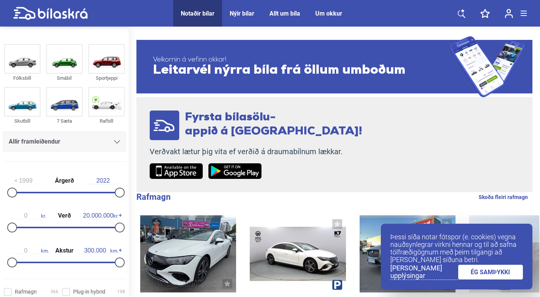 The height and width of the screenshot is (297, 540). What do you see at coordinates (64, 181) in the screenshot?
I see `span: Árgerð` at bounding box center [64, 181].